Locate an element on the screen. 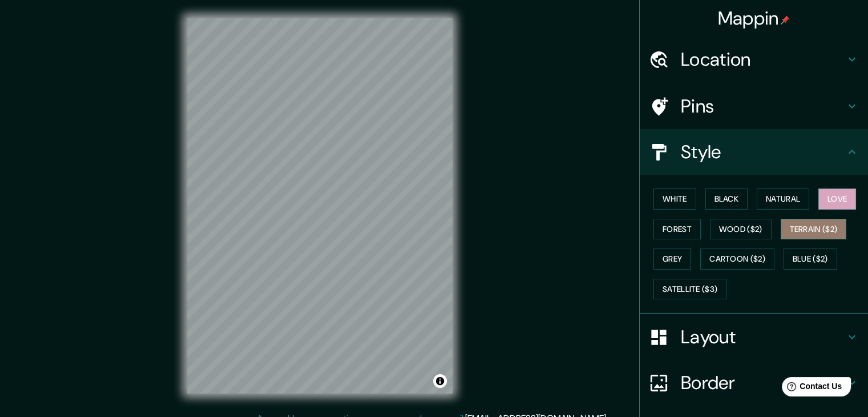  h4: Pins is located at coordinates (763, 106).